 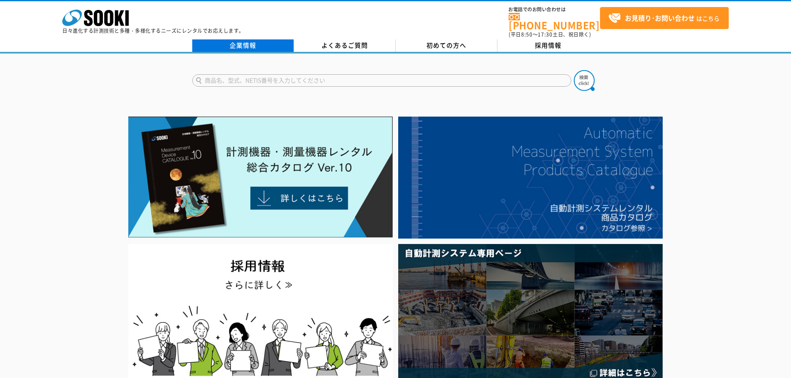 What do you see at coordinates (550, 34) in the screenshot?
I see `span: (平日 ～ 土日、祝日除く)` at bounding box center [550, 34].